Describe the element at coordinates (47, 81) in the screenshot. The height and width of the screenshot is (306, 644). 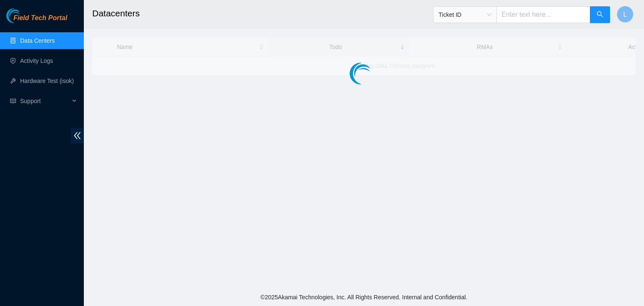
I see `a: Hardware Test (isok)` at that location.